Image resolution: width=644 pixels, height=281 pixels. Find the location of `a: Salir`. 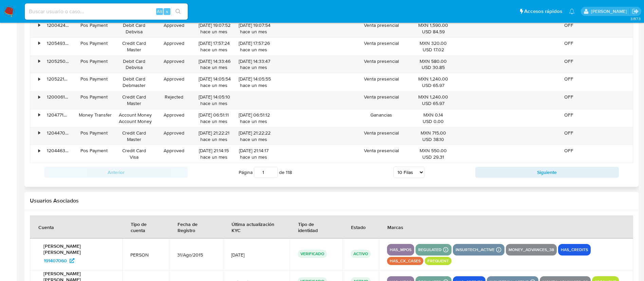

a: Salir is located at coordinates (635, 11).